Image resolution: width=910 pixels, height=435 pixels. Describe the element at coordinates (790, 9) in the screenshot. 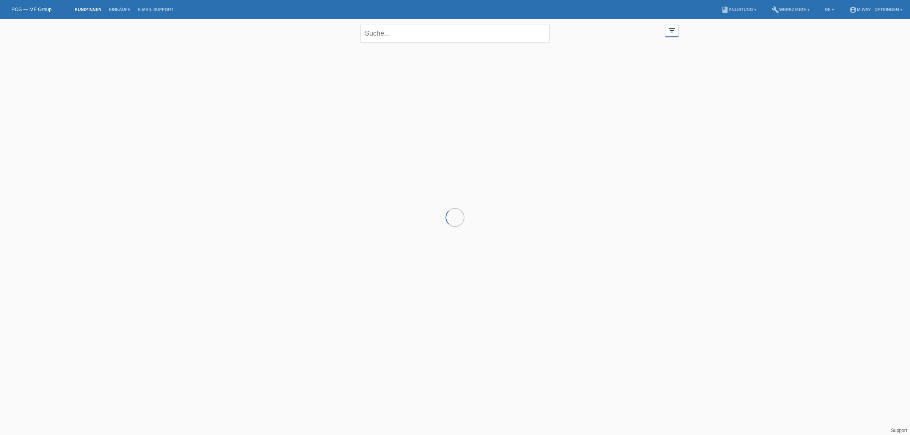

I see `a: buildWerkzeuge ▾` at that location.